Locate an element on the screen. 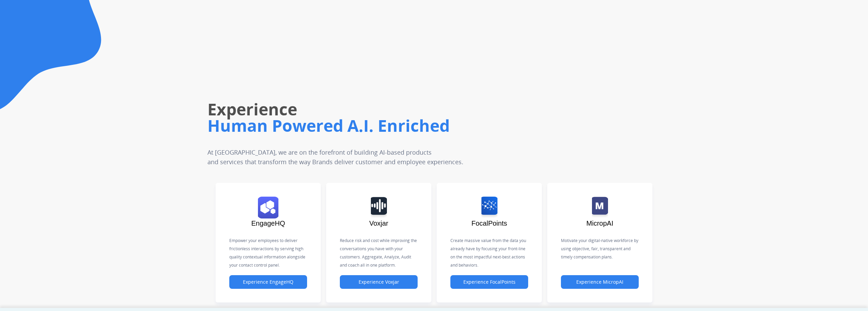 The height and width of the screenshot is (311, 868). p: Reduce risk and cost while improving the conversations you have with your customers. Aggregate, A... is located at coordinates (379, 253).